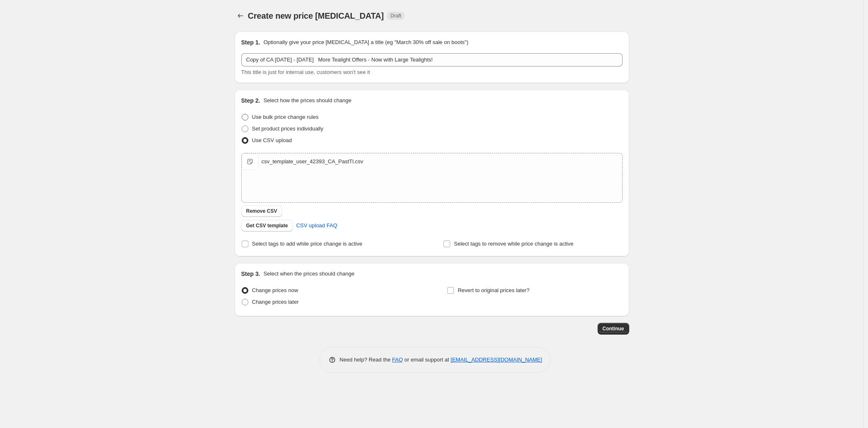  What do you see at coordinates (267, 225) in the screenshot?
I see `button: Get CSV template` at bounding box center [267, 225].